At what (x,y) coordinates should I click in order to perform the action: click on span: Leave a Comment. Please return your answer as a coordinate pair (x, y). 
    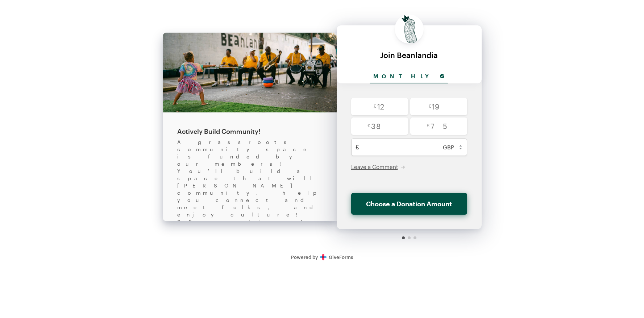
    Looking at the image, I should click on (375, 167).